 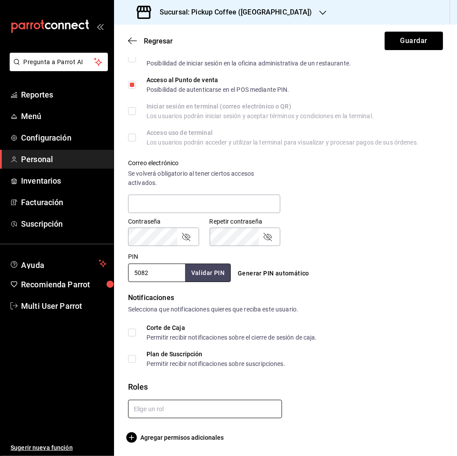 I want to click on span: Suscripción, so click(x=64, y=223).